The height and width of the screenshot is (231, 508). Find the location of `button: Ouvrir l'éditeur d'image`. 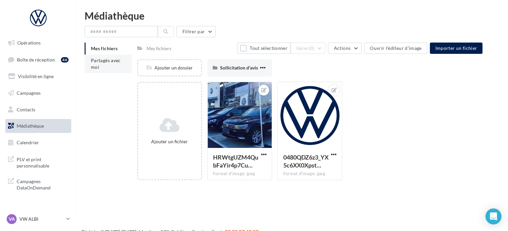

button: Ouvrir l'éditeur d'image is located at coordinates (395, 48).